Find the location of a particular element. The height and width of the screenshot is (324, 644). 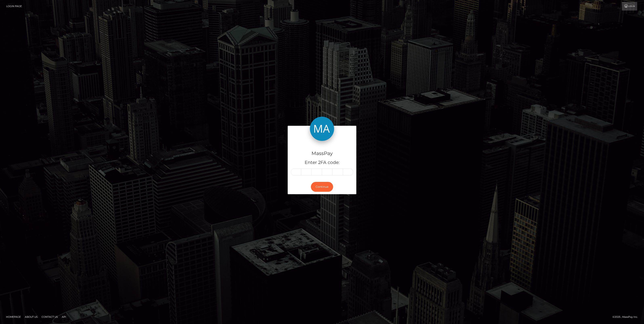

a: API is located at coordinates (64, 317).